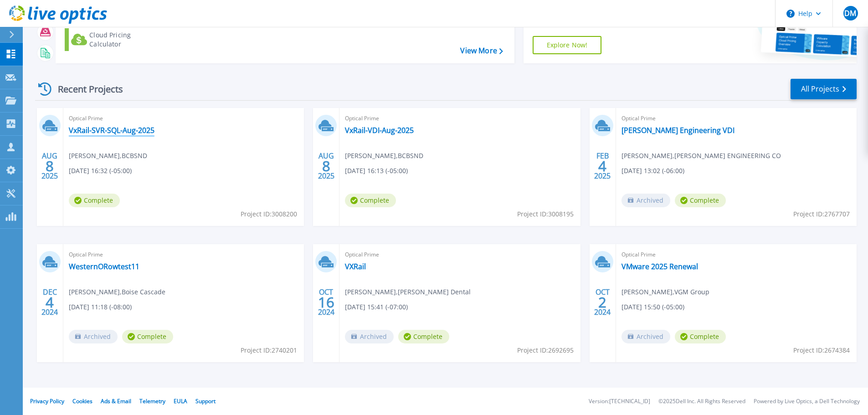  I want to click on span: 2, so click(602, 302).